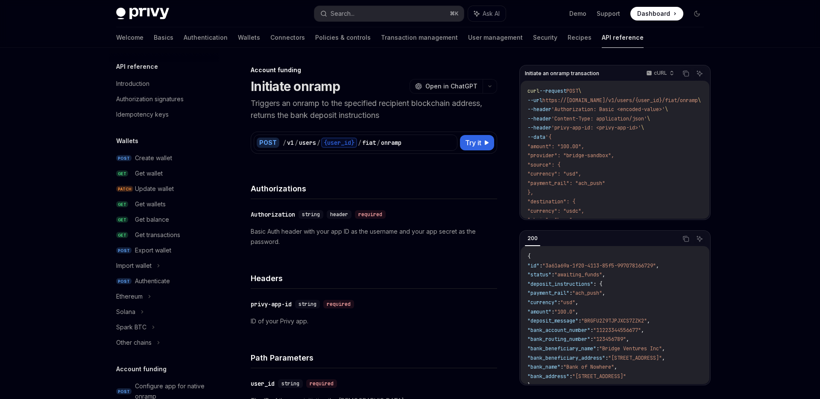 This screenshot has height=399, width=820. What do you see at coordinates (477, 143) in the screenshot?
I see `button: Try it` at bounding box center [477, 143].